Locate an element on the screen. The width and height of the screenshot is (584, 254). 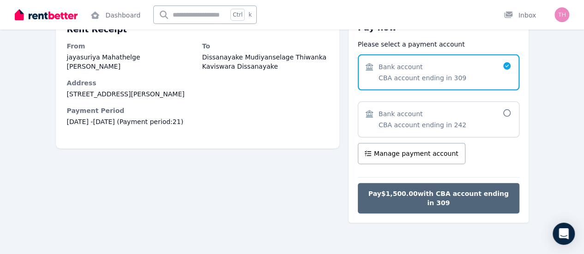
p: Please select a payment account is located at coordinates (439, 44).